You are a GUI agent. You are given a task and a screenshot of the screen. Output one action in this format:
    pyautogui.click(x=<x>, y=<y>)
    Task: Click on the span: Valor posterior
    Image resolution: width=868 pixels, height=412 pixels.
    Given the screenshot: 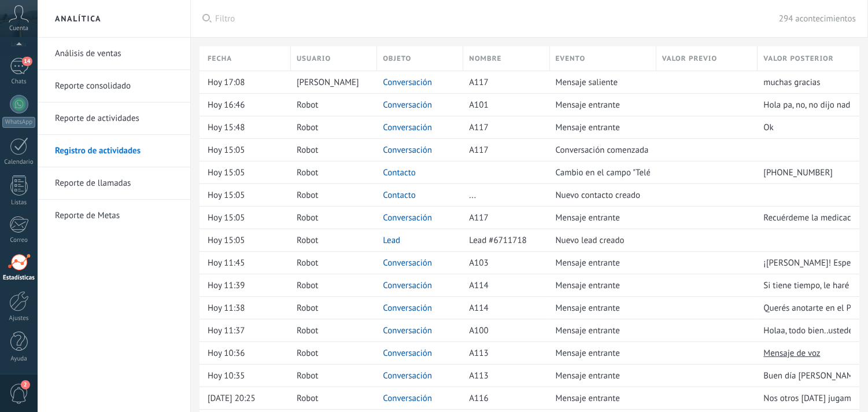 What is the action you would take?
    pyautogui.click(x=799, y=58)
    